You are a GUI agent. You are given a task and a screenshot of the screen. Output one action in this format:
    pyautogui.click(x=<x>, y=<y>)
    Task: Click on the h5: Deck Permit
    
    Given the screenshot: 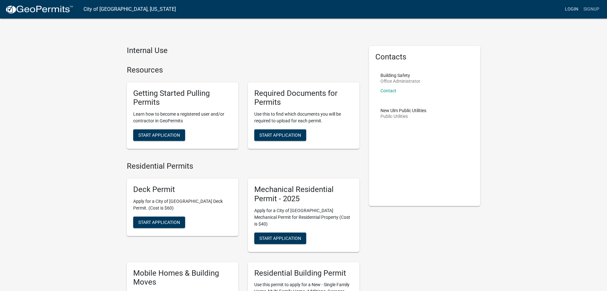 What is the action you would take?
    pyautogui.click(x=183, y=189)
    